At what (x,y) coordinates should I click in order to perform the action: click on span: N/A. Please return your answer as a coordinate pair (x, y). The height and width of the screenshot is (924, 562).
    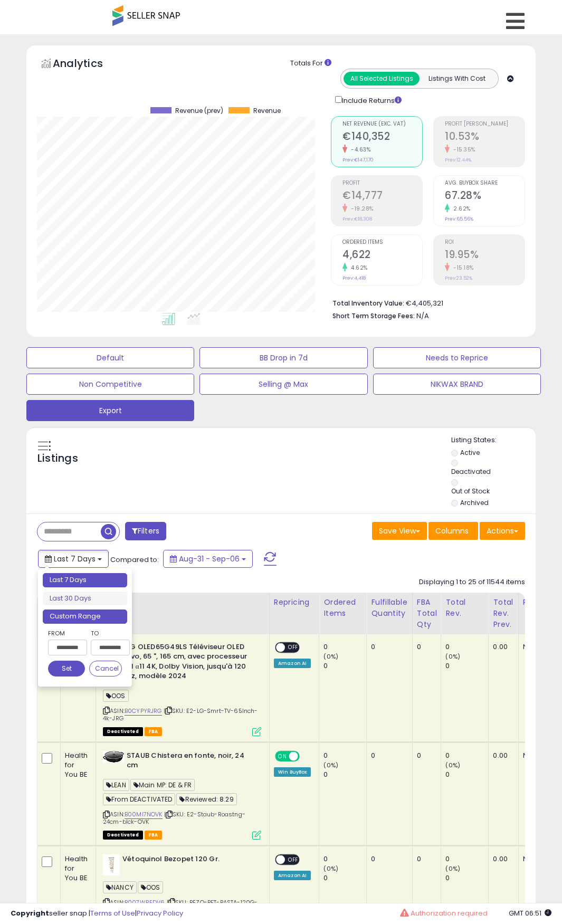
    Looking at the image, I should click on (423, 315).